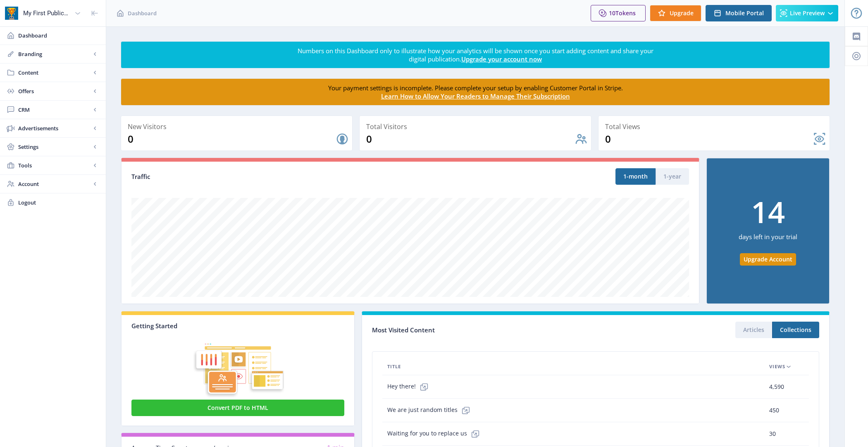 The image size is (868, 447). I want to click on span: 30, so click(772, 434).